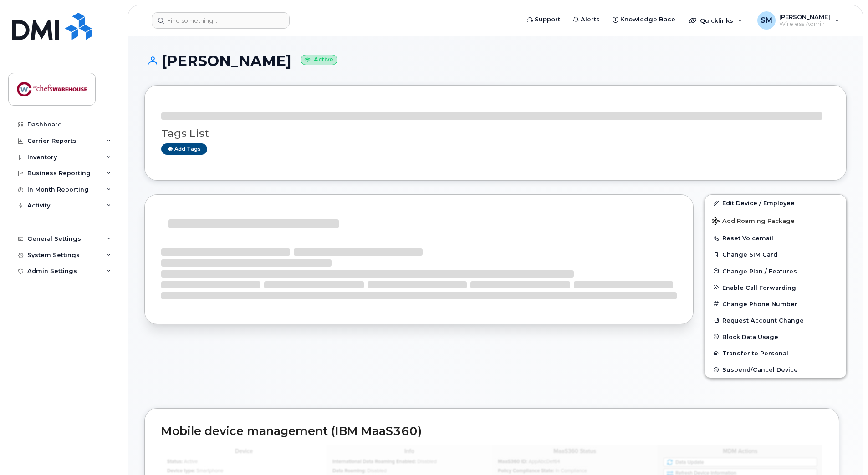 The image size is (868, 475). I want to click on span: Suspend/Cancel Device, so click(760, 369).